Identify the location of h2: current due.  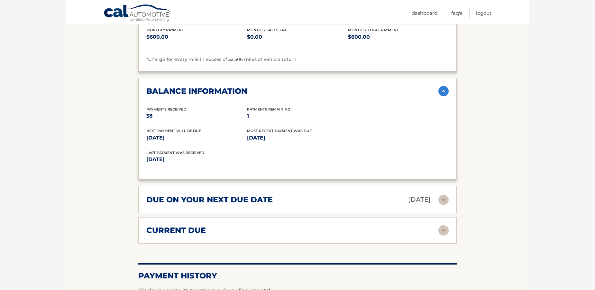
(176, 230).